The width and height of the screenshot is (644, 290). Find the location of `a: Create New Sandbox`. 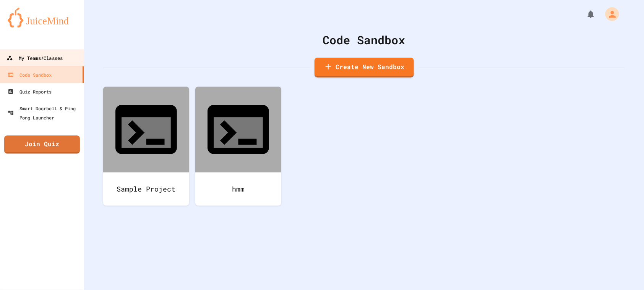

a: Create New Sandbox is located at coordinates (364, 68).